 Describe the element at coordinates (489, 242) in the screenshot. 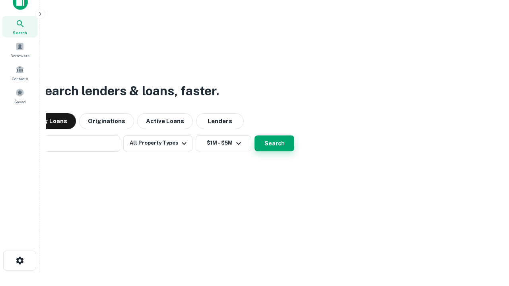

I see `div: Chat Widget` at that location.